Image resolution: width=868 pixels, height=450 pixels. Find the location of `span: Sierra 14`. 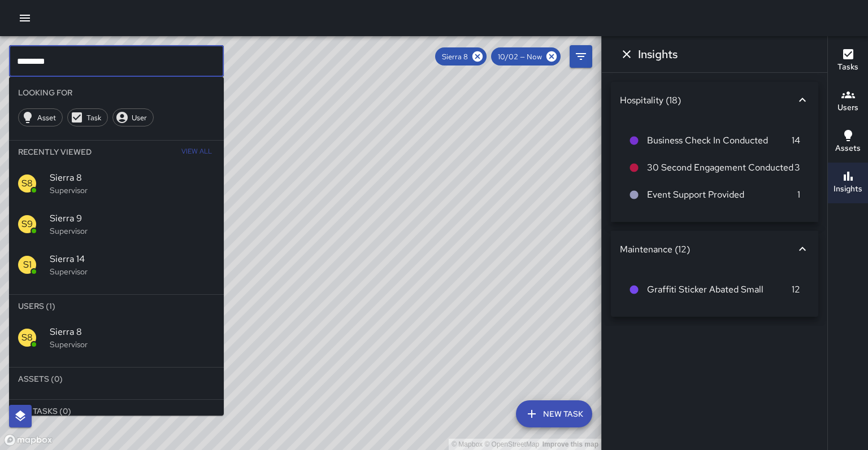

span: Sierra 14 is located at coordinates (132, 259).